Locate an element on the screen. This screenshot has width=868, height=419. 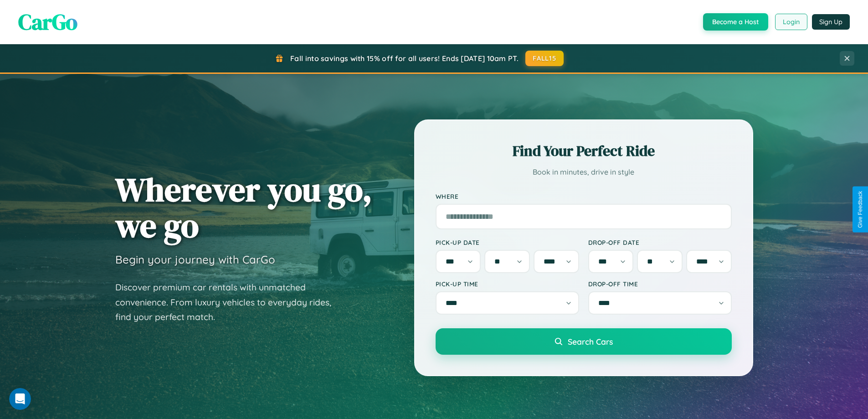
label: Drop-off Time is located at coordinates (660, 283).